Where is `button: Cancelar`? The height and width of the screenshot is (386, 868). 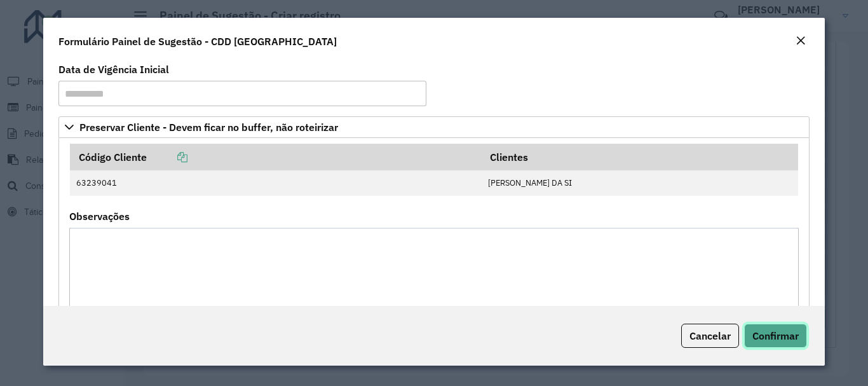
button: Cancelar is located at coordinates (709, 335).